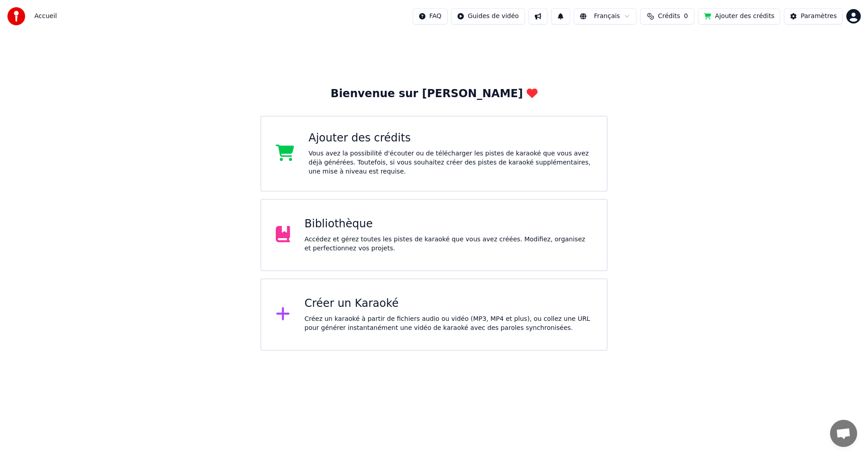  I want to click on img: youka, so click(16, 16).